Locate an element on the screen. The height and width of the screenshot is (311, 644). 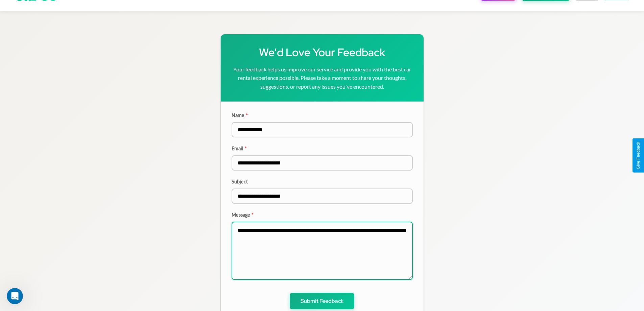
p: Your feedback helps us improve our service and provide you with the best car rental experience po... is located at coordinates (322, 78).